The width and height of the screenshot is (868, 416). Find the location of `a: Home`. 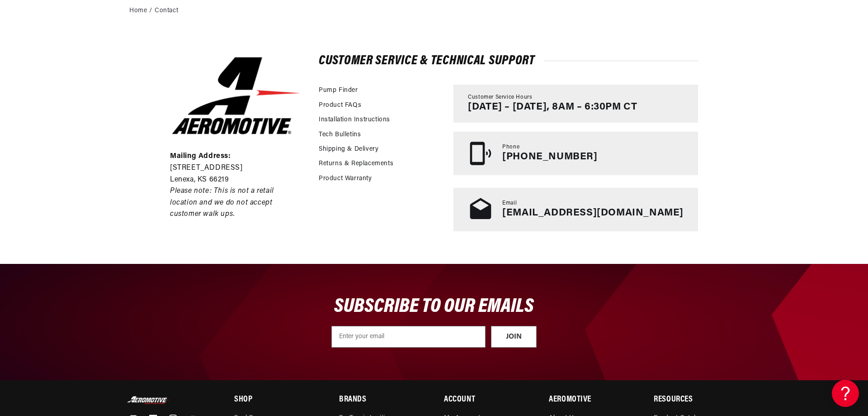

a: Home is located at coordinates (138, 11).